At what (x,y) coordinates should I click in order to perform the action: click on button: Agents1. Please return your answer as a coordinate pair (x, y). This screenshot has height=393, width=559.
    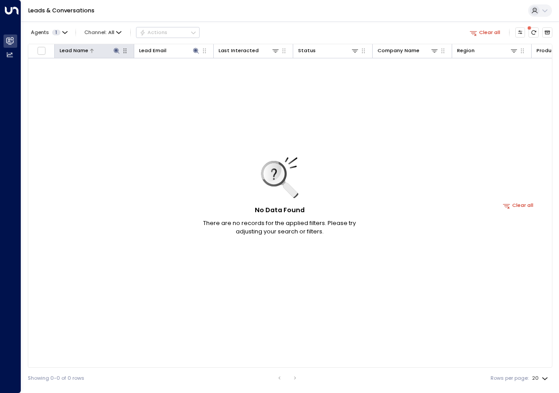
    Looking at the image, I should click on (49, 32).